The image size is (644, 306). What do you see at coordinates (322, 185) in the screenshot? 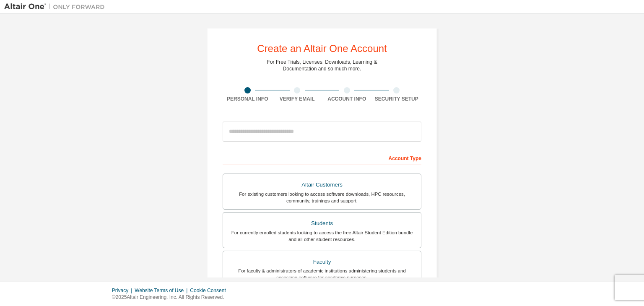
I see `div: Altair Customers` at bounding box center [322, 185].